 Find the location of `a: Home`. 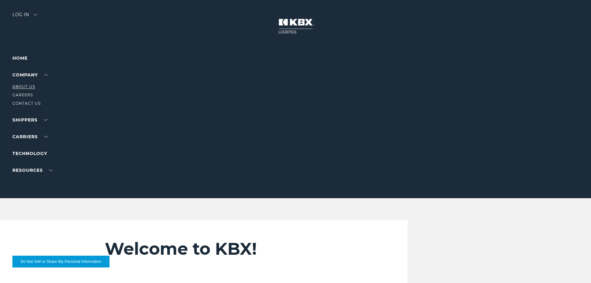

a: Home is located at coordinates (20, 58).